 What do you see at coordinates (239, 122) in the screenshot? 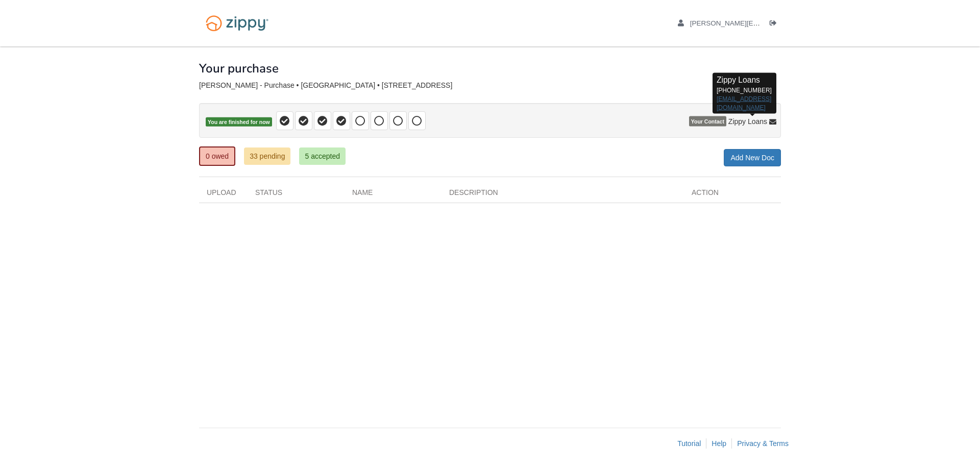
I see `span: You are finished for now` at bounding box center [239, 122].